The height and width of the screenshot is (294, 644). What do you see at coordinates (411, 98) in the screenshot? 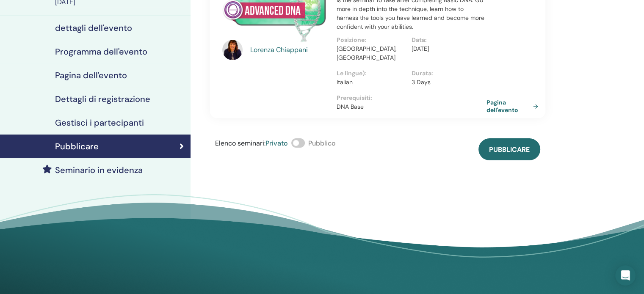
I see `p: Prerequisiti :` at bounding box center [411, 98].